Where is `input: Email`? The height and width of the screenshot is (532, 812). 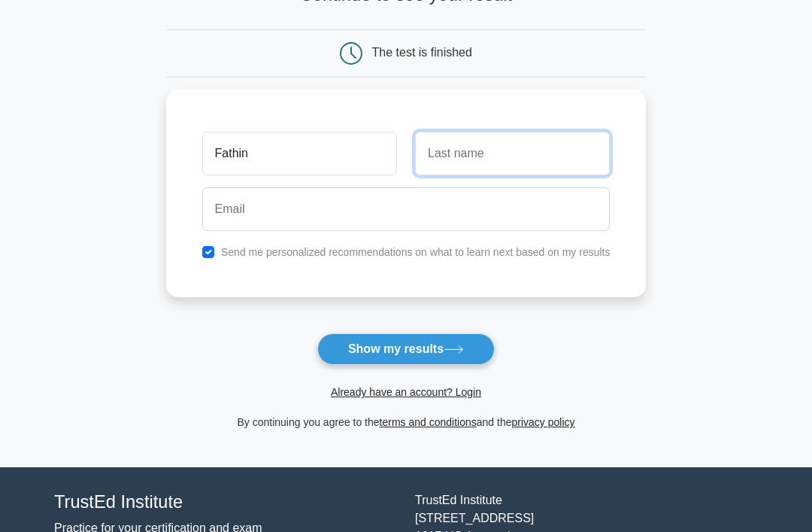
input: Email is located at coordinates (406, 210).